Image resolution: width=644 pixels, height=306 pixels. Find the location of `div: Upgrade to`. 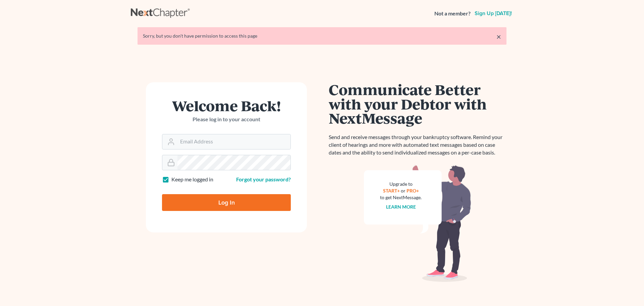

div: Upgrade to is located at coordinates (401, 184).